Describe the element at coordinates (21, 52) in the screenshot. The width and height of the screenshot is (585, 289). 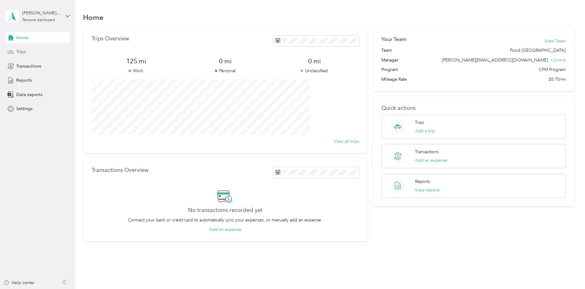
I see `span: Trips` at that location.